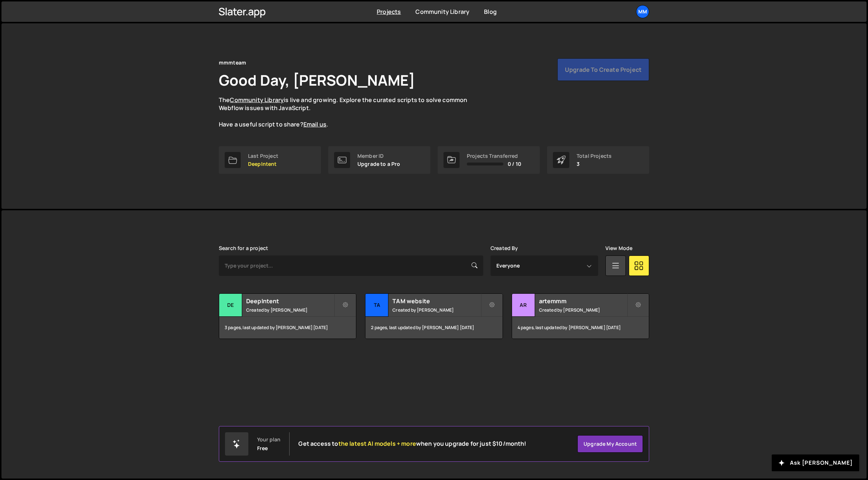  I want to click on a: Projects, so click(389, 11).